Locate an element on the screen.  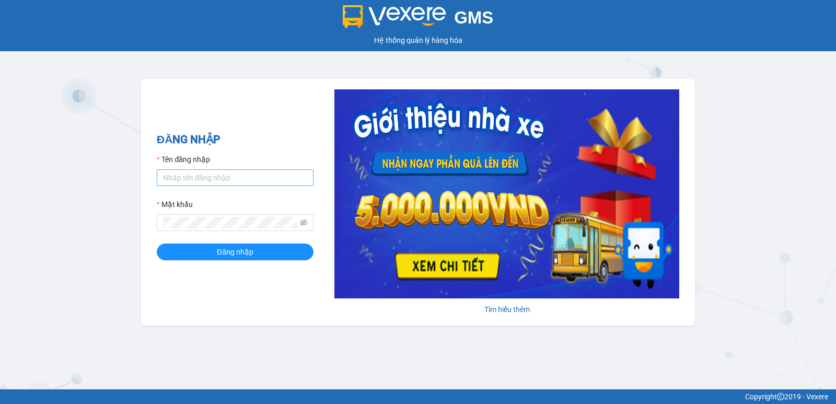
span: copyright is located at coordinates (781, 397).